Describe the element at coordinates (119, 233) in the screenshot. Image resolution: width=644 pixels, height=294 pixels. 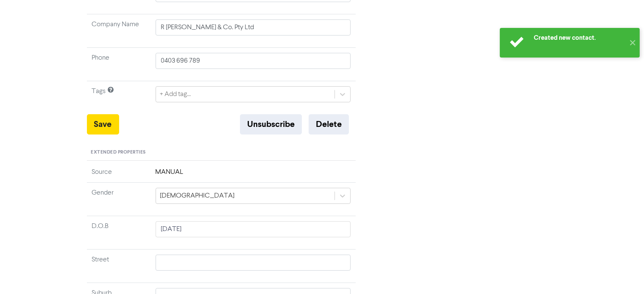
I see `td: D.O.B` at that location.